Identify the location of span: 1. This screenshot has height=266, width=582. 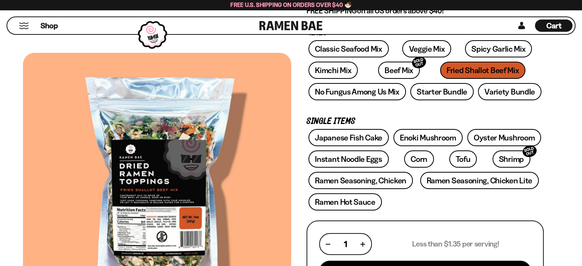
(345, 244).